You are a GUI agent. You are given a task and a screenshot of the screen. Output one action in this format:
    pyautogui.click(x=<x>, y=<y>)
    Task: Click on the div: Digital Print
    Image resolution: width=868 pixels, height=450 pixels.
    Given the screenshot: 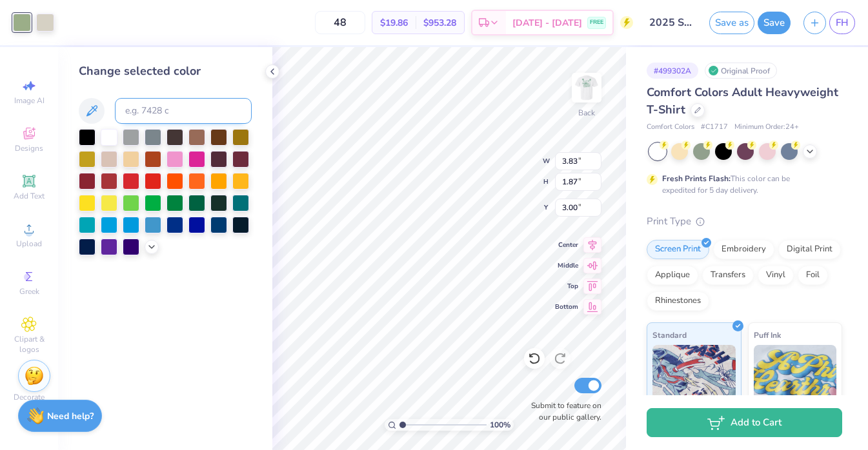 What is the action you would take?
    pyautogui.click(x=809, y=249)
    